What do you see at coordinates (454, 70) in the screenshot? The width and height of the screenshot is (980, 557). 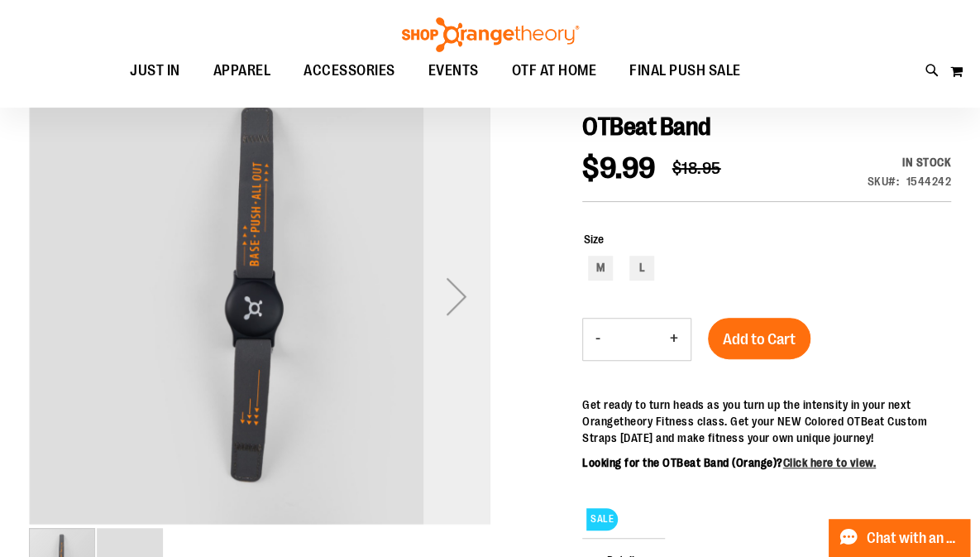 I see `span: EVENTS` at bounding box center [454, 70].